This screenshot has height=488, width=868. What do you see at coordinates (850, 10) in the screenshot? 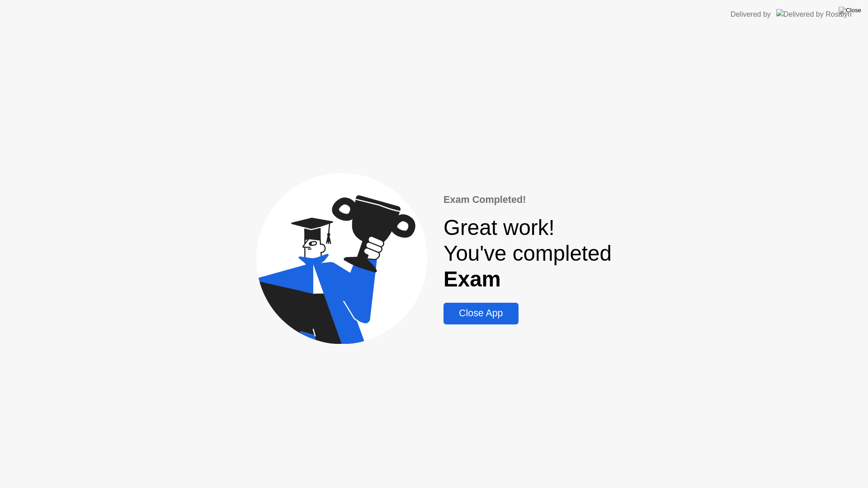
I see `img: Close` at bounding box center [850, 10].